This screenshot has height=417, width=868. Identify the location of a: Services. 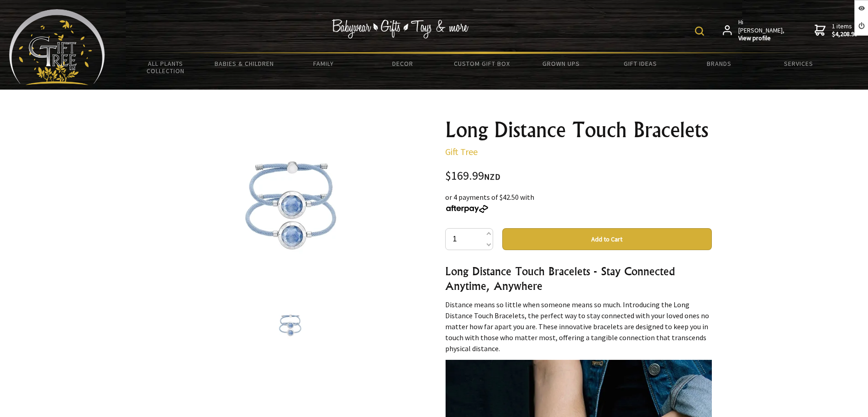
(798, 63).